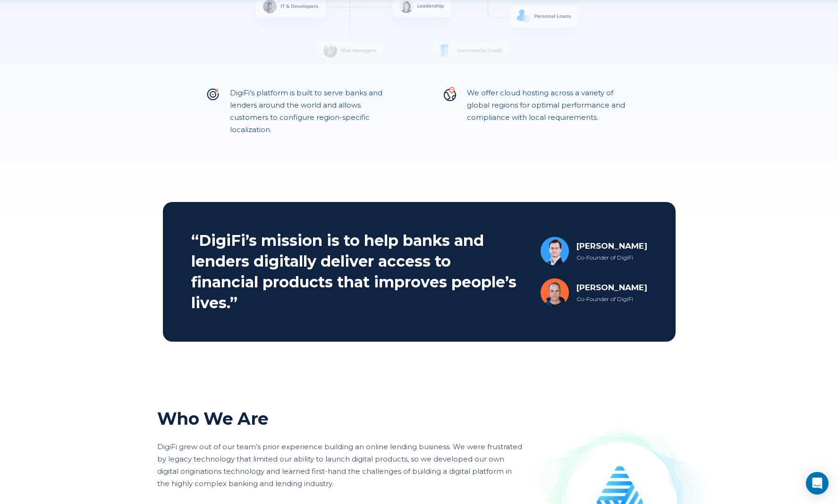  What do you see at coordinates (550, 111) in the screenshot?
I see `p: We offer cloud hosting across a variety of global regions for optimal performance and compliance ...` at bounding box center [550, 111].